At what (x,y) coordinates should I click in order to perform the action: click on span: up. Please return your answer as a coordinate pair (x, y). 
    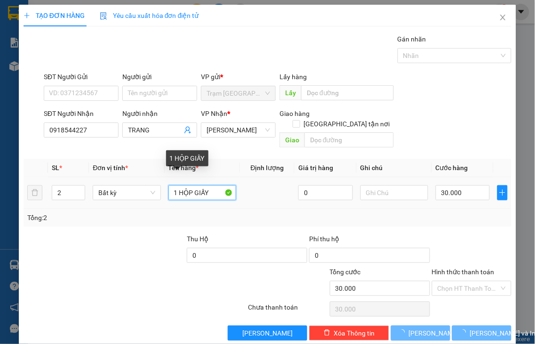
    Looking at the image, I should click on (80, 190).